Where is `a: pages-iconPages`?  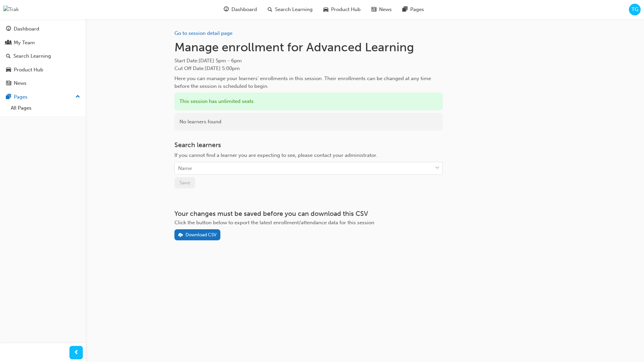 a: pages-iconPages is located at coordinates (413, 9).